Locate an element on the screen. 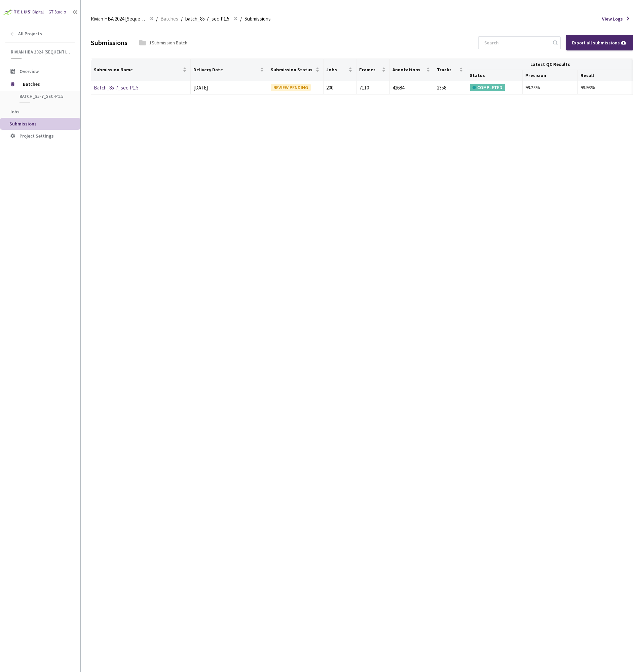 Image resolution: width=642 pixels, height=672 pixels. span: Frames is located at coordinates (369, 70).